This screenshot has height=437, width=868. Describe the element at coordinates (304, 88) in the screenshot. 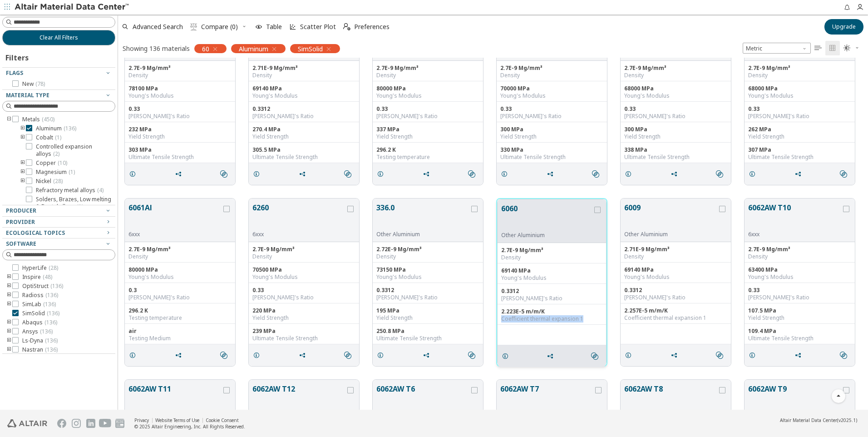

I see `div: 69140 MPa` at that location.